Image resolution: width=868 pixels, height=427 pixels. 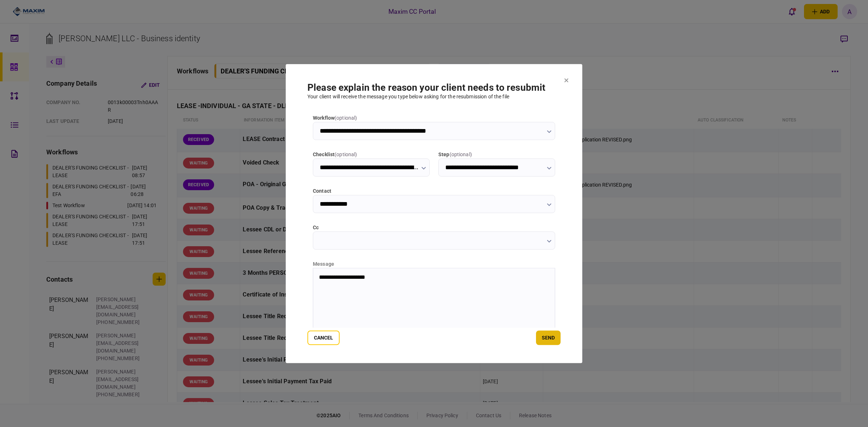 What do you see at coordinates (434, 87) in the screenshot?
I see `h1: Please explain the reason your client needs to resubmit` at bounding box center [434, 87].